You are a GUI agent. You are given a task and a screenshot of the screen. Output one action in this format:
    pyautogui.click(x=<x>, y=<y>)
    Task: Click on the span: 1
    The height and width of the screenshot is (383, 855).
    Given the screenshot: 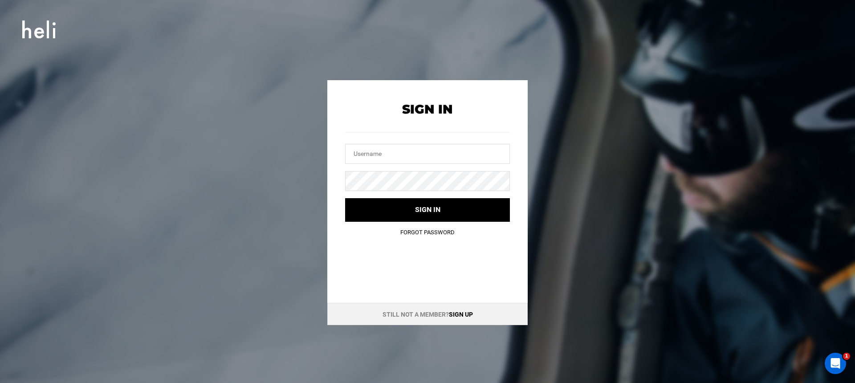 What is the action you would take?
    pyautogui.click(x=847, y=356)
    